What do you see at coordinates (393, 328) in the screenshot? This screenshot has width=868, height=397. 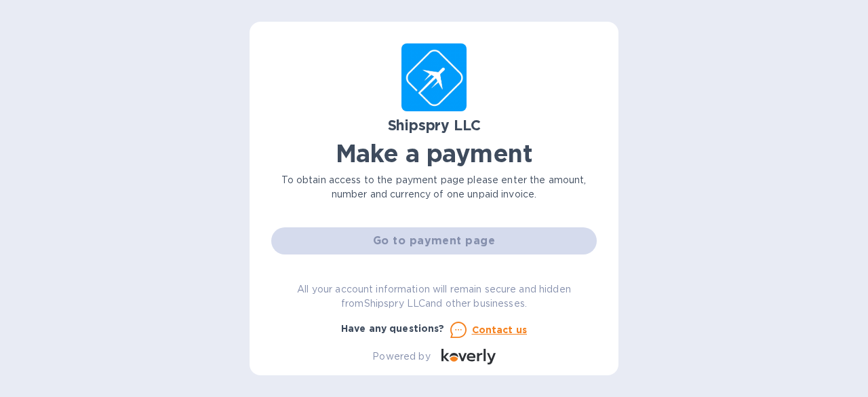 I see `b: Have any questions?` at bounding box center [393, 328].